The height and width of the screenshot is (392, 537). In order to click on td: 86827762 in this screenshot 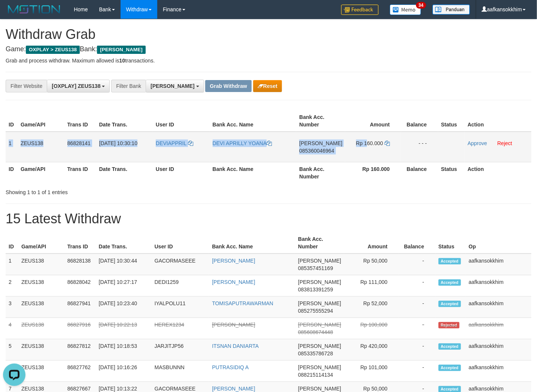, I will do `click(80, 371)`.